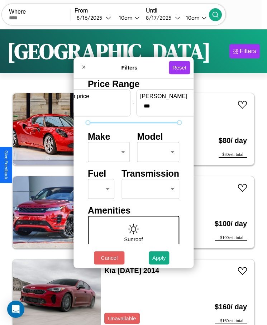 The height and width of the screenshot is (325, 267). What do you see at coordinates (133, 211) in the screenshot?
I see `h4: Amenities` at bounding box center [133, 211].